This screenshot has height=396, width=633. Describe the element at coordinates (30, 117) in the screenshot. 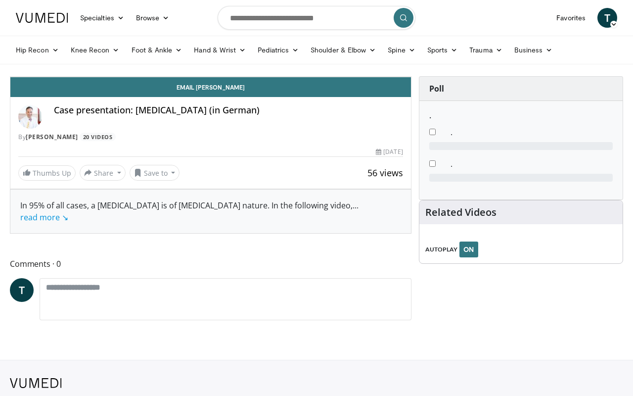

I see `img: Avatar` at that location.